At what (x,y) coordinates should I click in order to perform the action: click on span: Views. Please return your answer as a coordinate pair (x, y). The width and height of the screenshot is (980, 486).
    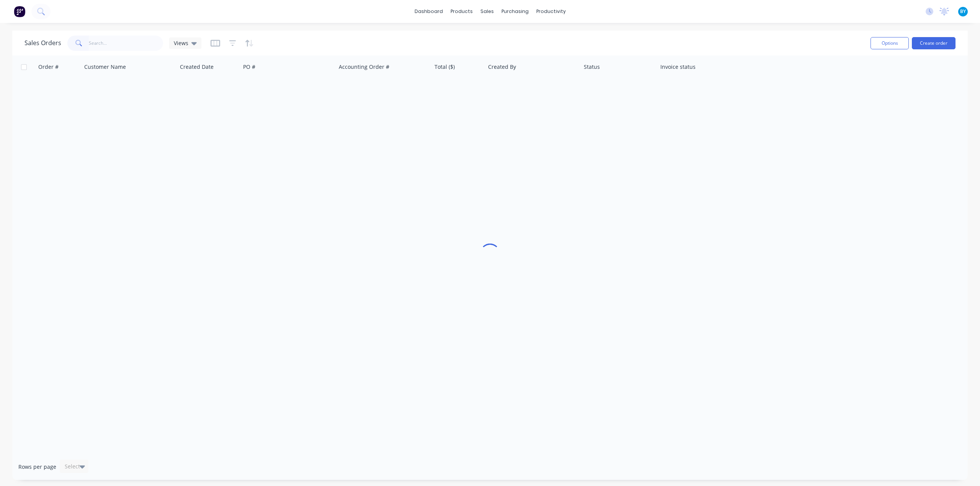
    Looking at the image, I should click on (181, 42).